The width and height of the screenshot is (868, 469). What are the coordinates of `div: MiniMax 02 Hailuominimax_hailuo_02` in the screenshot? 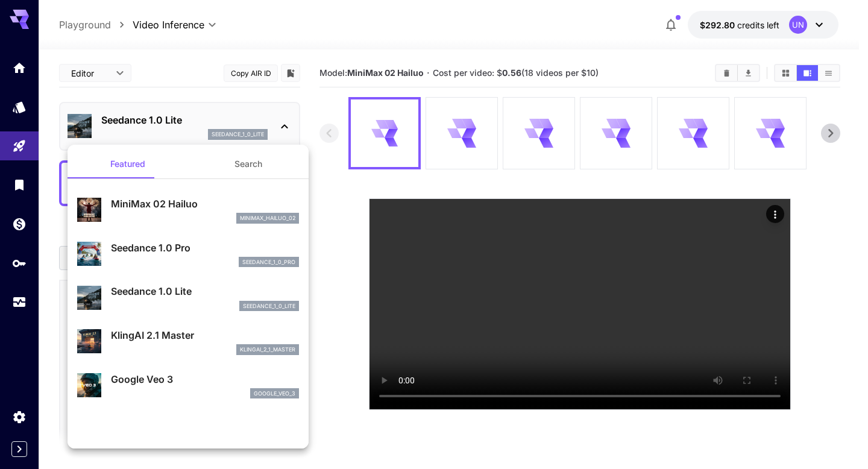 It's located at (188, 210).